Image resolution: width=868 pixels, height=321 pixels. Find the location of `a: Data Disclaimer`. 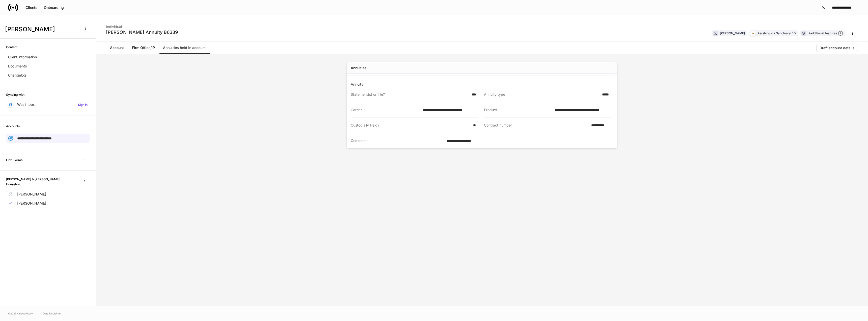

a: Data Disclaimer is located at coordinates (52, 313).